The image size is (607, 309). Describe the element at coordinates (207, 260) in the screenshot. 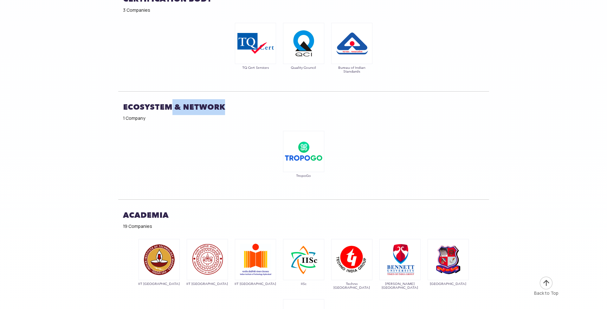

I see `img: ic_iitkanpur.png` at that location.